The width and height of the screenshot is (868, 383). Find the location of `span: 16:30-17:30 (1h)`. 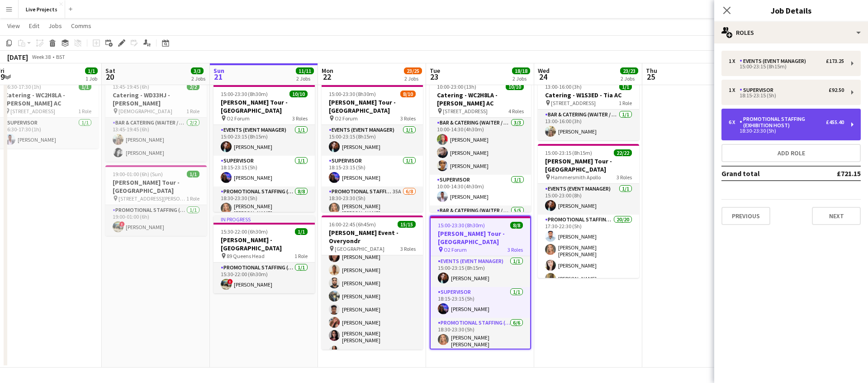

span: 16:30-17:30 (1h) is located at coordinates (23, 86).